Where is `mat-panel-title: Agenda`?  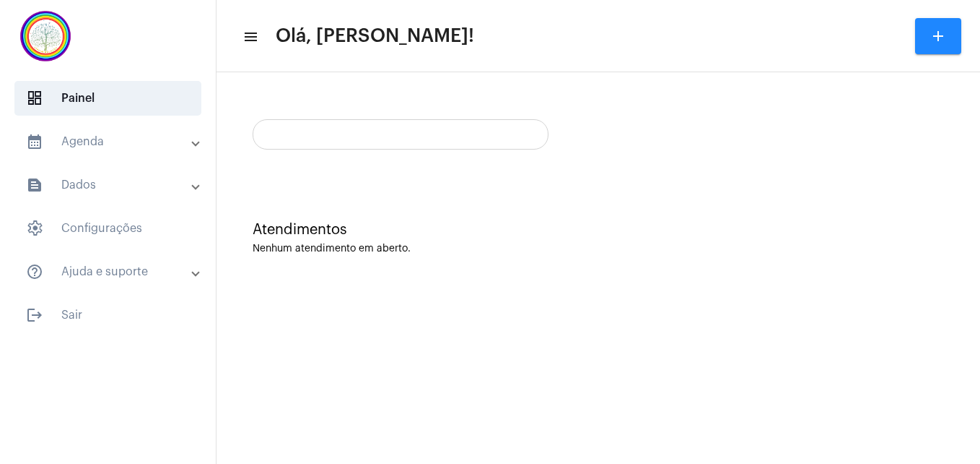 mat-panel-title: Agenda is located at coordinates (109, 142).